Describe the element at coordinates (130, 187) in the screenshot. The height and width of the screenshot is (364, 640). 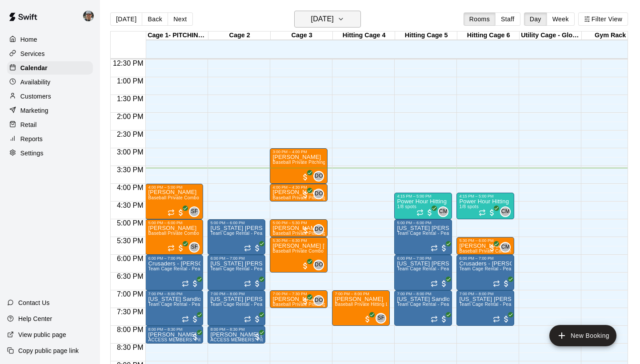
I see `span: 4:00 PM` at that location.